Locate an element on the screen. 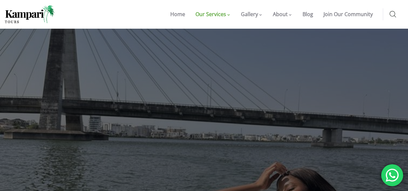  span: Home is located at coordinates (178, 14).